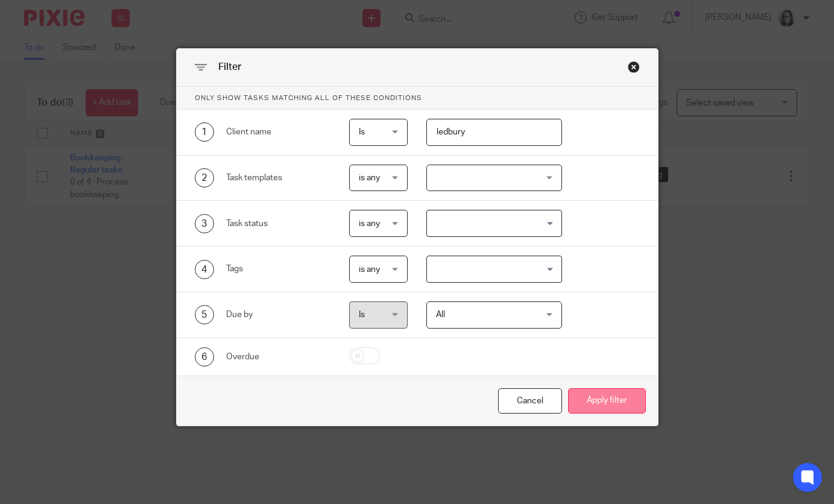 Image resolution: width=834 pixels, height=504 pixels. What do you see at coordinates (205, 269) in the screenshot?
I see `div: 4` at bounding box center [205, 269].